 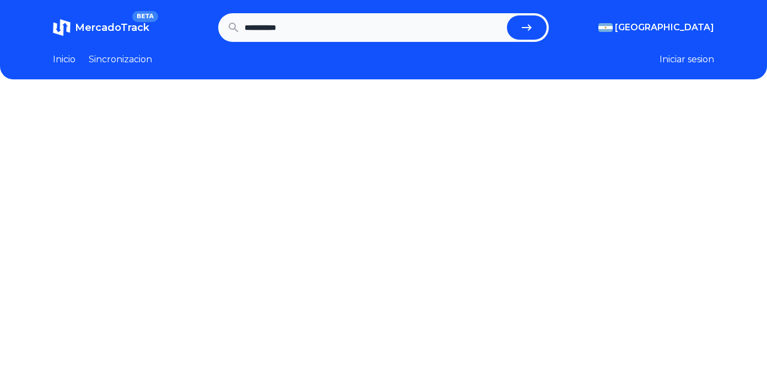 I want to click on span: MercadoTrack, so click(x=112, y=28).